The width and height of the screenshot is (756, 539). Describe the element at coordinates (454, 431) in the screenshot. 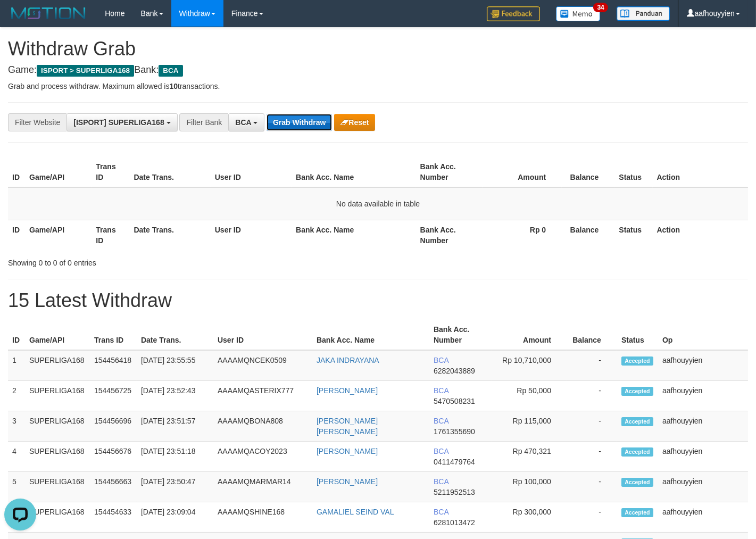

I see `span: Copy 1761355690 to clipboard` at that location.